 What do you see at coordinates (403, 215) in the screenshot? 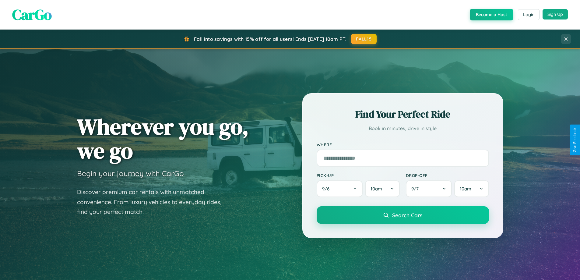
I see `button: Search Cars` at bounding box center [403, 215].